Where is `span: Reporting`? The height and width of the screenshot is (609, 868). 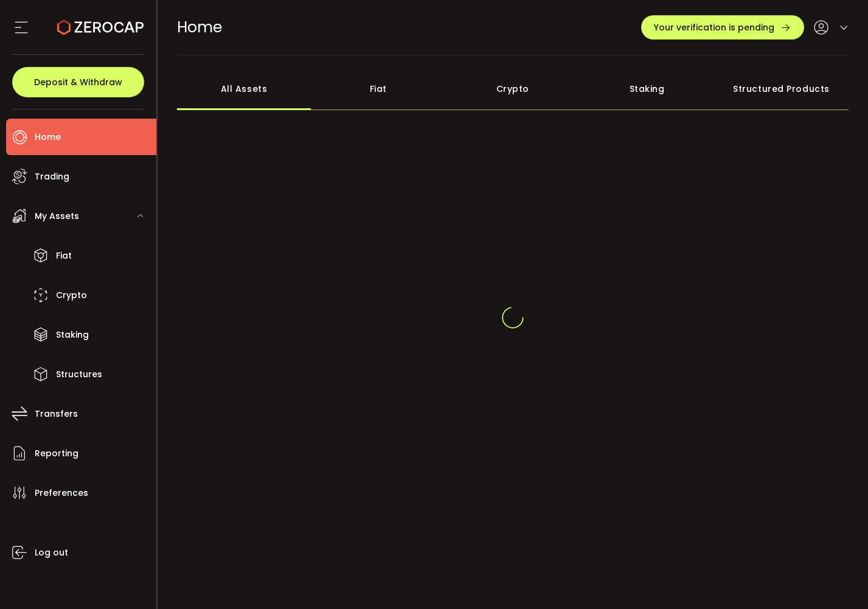 span: Reporting is located at coordinates (56, 454).